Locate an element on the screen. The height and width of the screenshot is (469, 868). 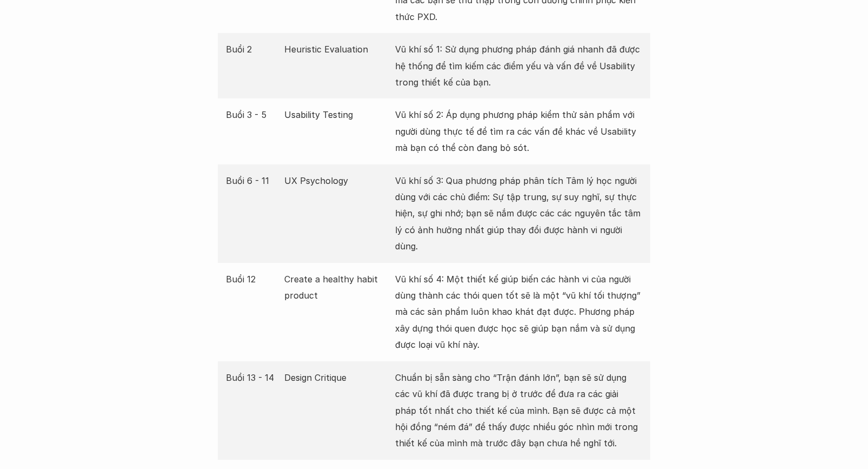
p: Vũ khí số 4: Một thiết kế giúp biến các hành vi của người dùng thành các thói quen tốt sẽ là một ... is located at coordinates (519, 312).